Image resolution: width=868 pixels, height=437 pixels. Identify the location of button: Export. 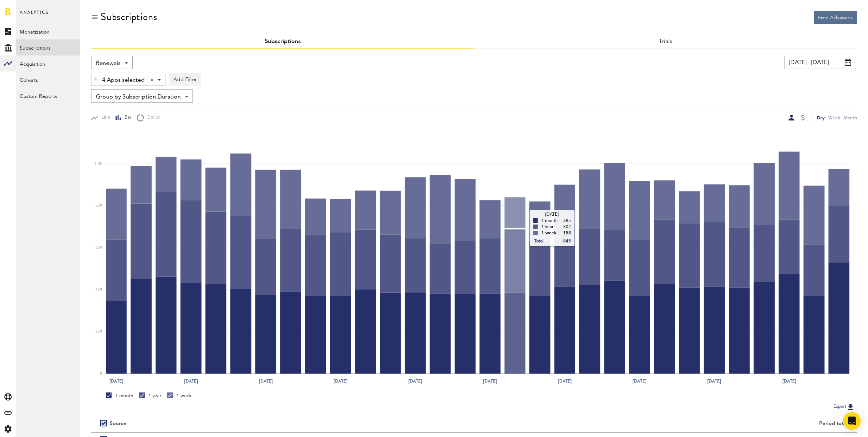
(844, 407).